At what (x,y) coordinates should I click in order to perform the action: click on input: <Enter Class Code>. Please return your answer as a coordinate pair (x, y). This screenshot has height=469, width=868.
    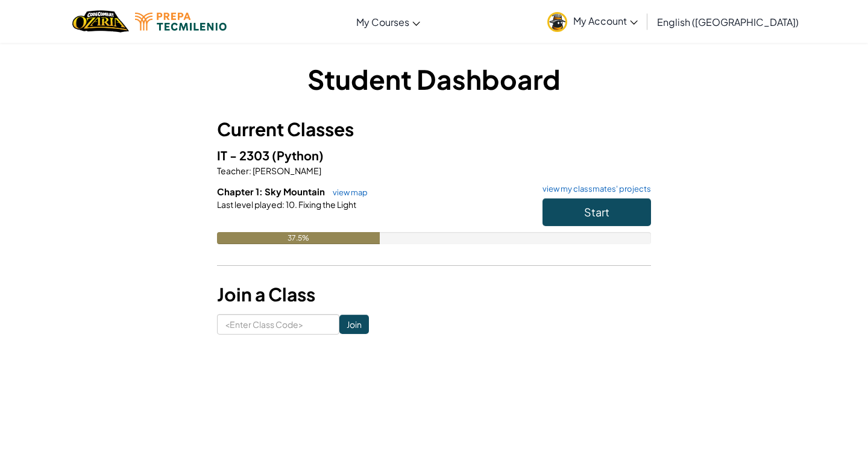
    Looking at the image, I should click on (278, 324).